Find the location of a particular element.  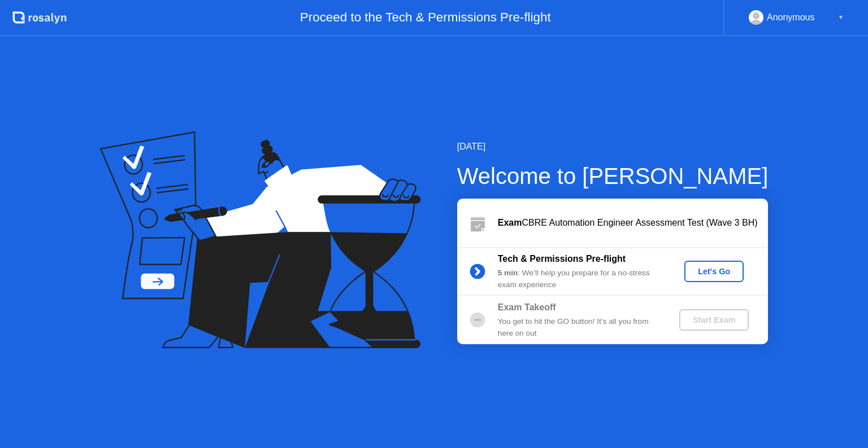

button: Let's Go is located at coordinates (714, 271).